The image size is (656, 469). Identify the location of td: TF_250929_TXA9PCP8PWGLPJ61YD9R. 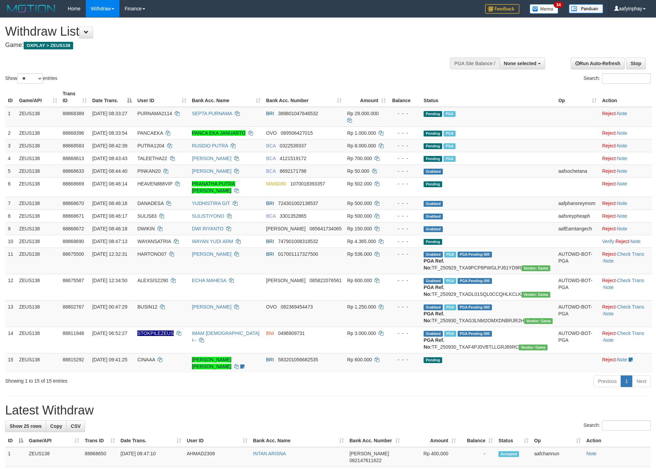
(488, 261).